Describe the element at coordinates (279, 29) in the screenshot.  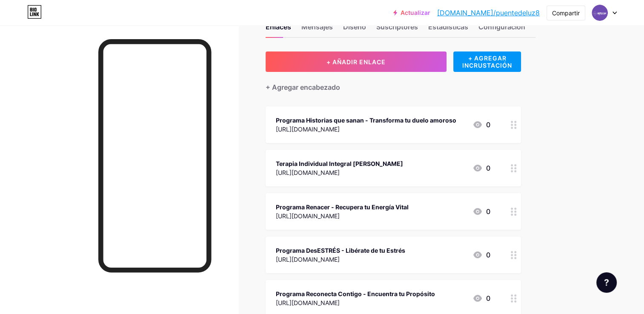
I see `div: Enlaces` at that location.